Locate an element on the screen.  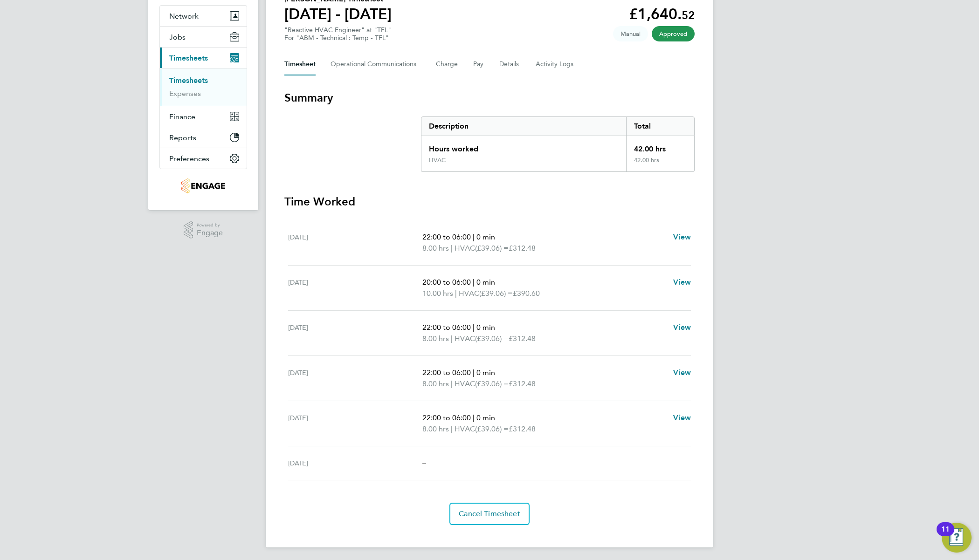
h3: Summary is located at coordinates (489, 98).